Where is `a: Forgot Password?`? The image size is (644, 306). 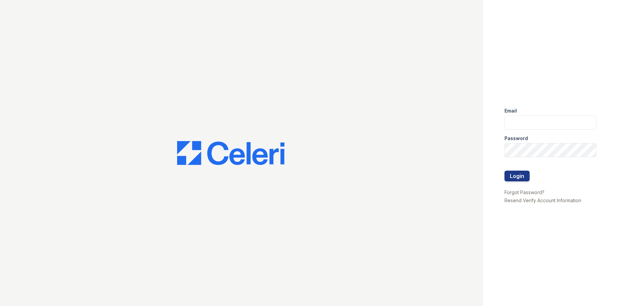 a: Forgot Password? is located at coordinates (524, 192).